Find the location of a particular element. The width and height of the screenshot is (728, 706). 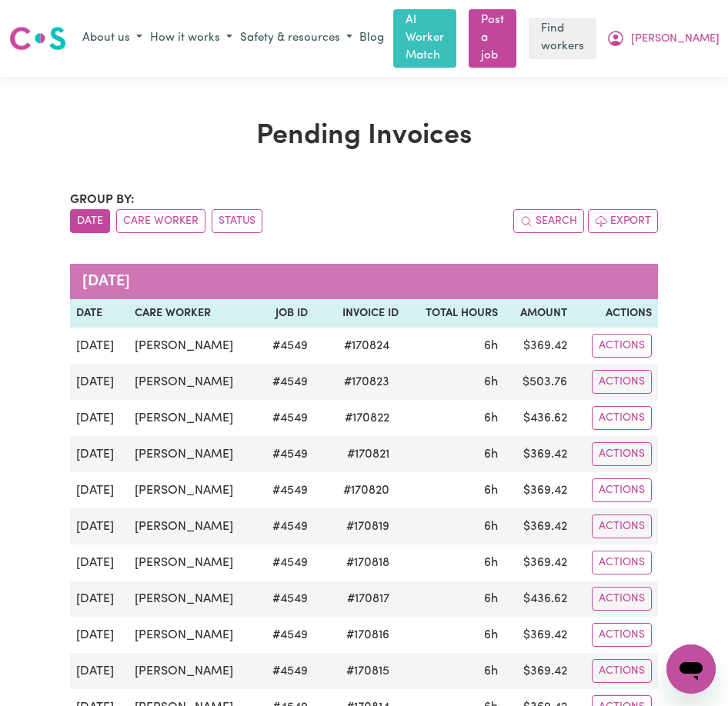

button: About us is located at coordinates (113, 38).